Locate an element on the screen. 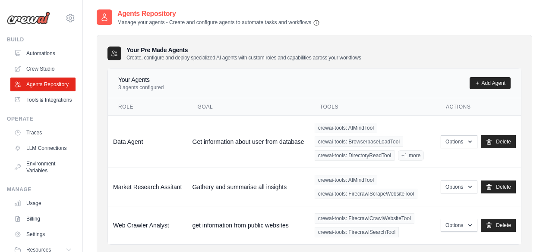 The width and height of the screenshot is (546, 252). td: Get information about user from database is located at coordinates (248, 142).